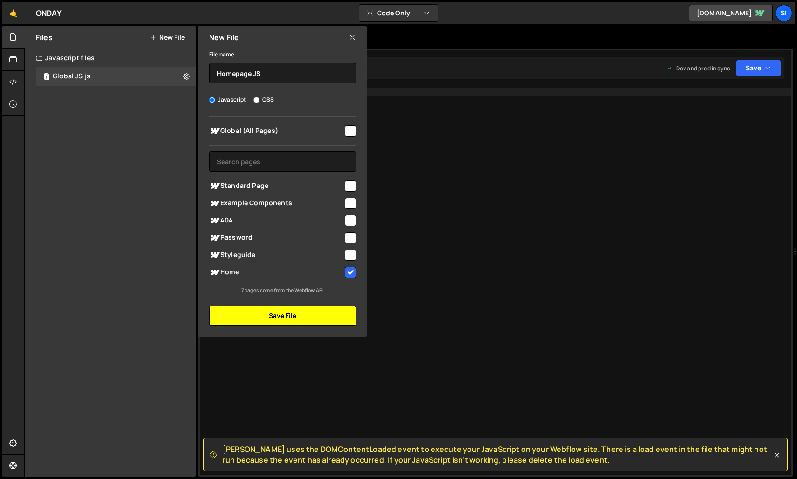 The height and width of the screenshot is (479, 797). What do you see at coordinates (282, 316) in the screenshot?
I see `button: Save File` at bounding box center [282, 316].